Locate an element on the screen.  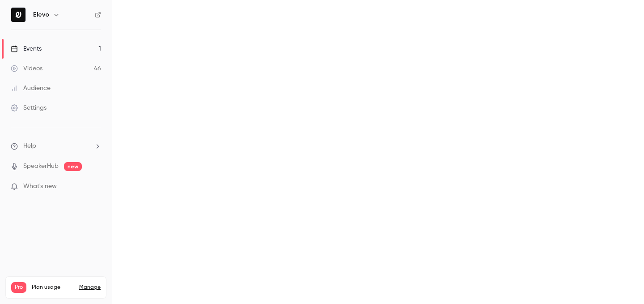
li: help-dropdown-opener is located at coordinates (56, 146).